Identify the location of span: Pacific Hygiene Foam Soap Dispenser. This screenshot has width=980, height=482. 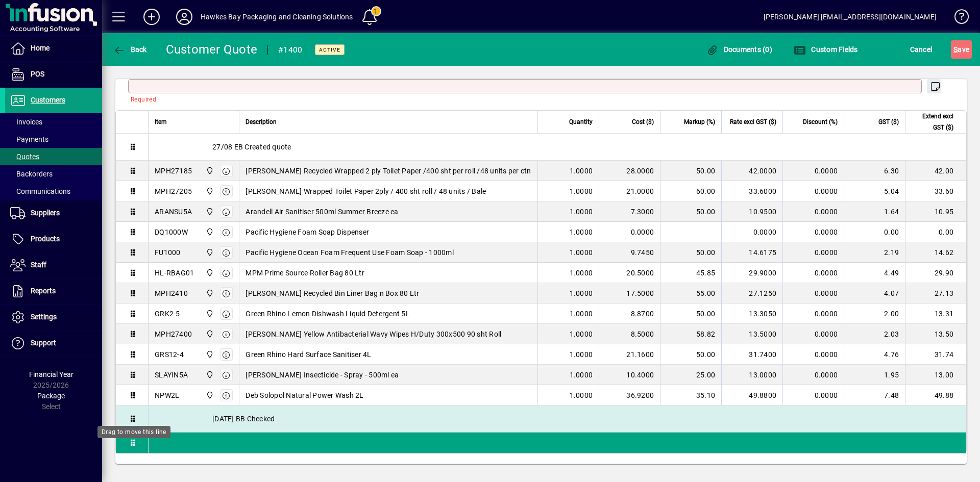
(307, 232).